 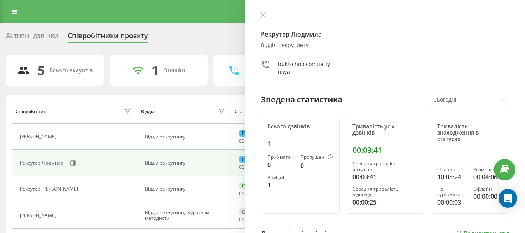 What do you see at coordinates (452, 177) in the screenshot?
I see `div: 10:08:24` at bounding box center [452, 177].